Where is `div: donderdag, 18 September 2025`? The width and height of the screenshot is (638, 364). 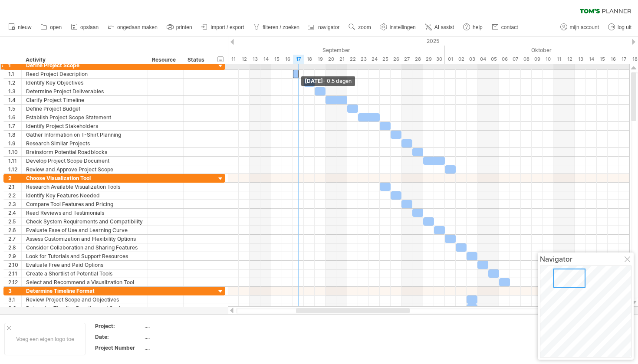
div: donderdag, 18 September 2025 is located at coordinates (309, 59).